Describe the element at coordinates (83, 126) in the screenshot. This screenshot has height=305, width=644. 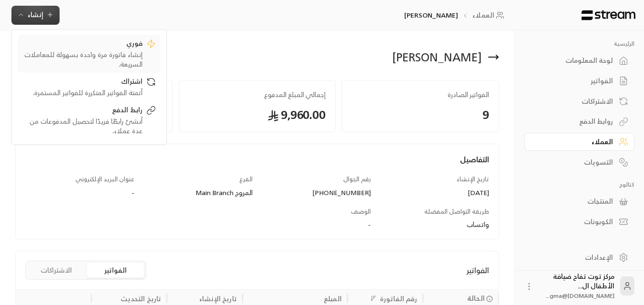
I see `div: أنشئ رابطًا فريدًا لتحصيل المدفوعات من عدة عملاء.` at that location.